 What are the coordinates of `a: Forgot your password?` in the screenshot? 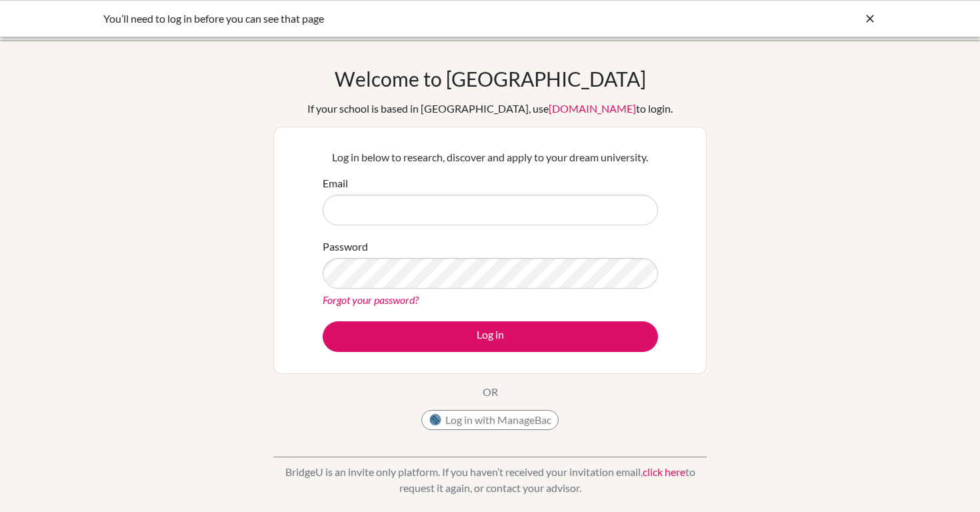 It's located at (371, 300).